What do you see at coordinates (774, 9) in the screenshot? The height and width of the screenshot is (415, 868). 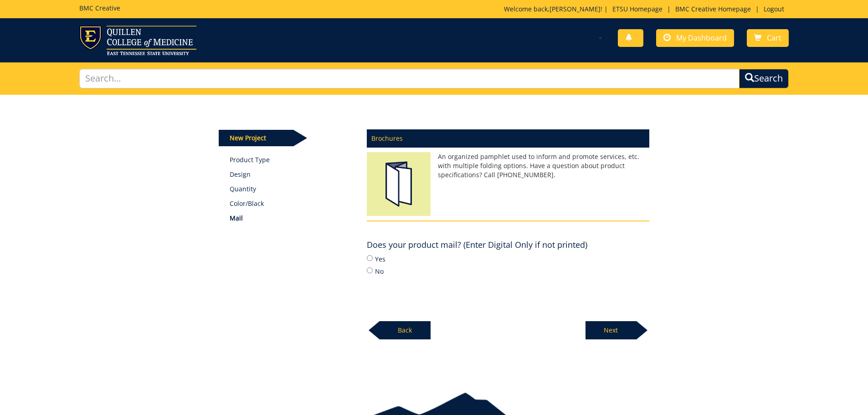 I see `a: Logout` at bounding box center [774, 9].